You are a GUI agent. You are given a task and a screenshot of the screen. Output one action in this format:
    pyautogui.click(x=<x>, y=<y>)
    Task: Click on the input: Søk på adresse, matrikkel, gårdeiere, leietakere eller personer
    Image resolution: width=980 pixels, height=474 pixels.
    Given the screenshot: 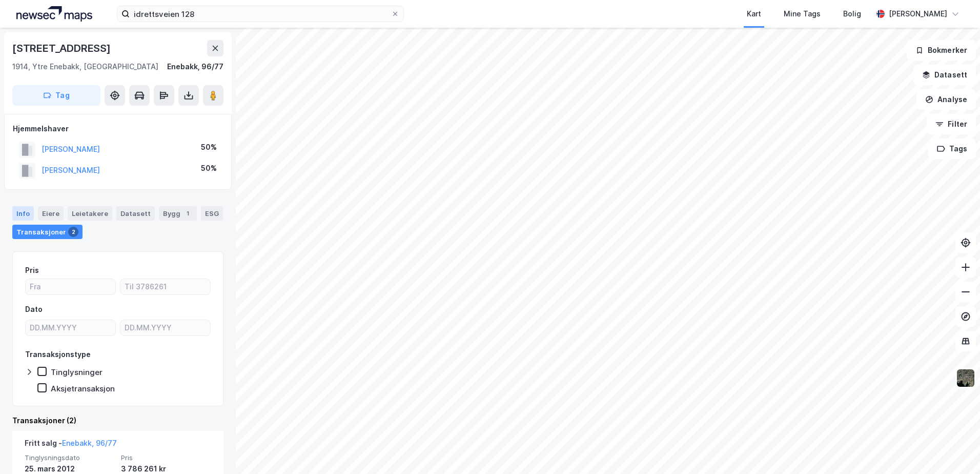 What is the action you would take?
    pyautogui.click(x=261, y=14)
    